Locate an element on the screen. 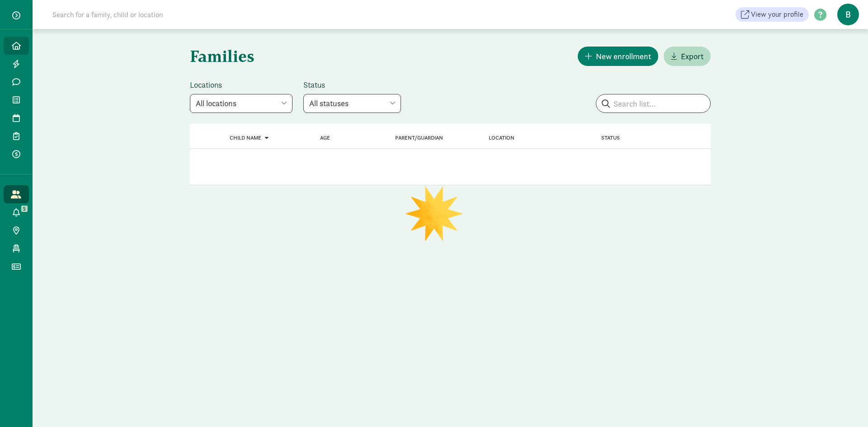 This screenshot has width=868, height=427. button: Export is located at coordinates (687, 56).